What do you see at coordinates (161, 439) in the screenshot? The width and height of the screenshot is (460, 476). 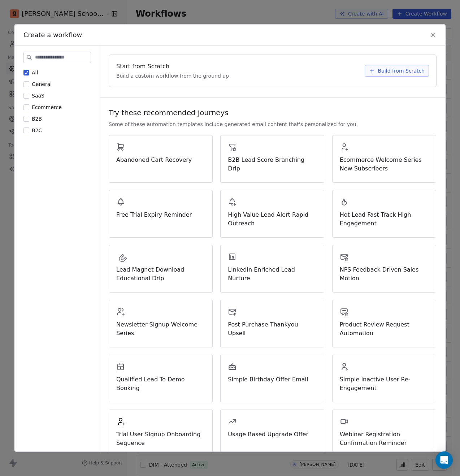 I see `span: Trial User Signup Onboarding Sequence` at bounding box center [161, 439].